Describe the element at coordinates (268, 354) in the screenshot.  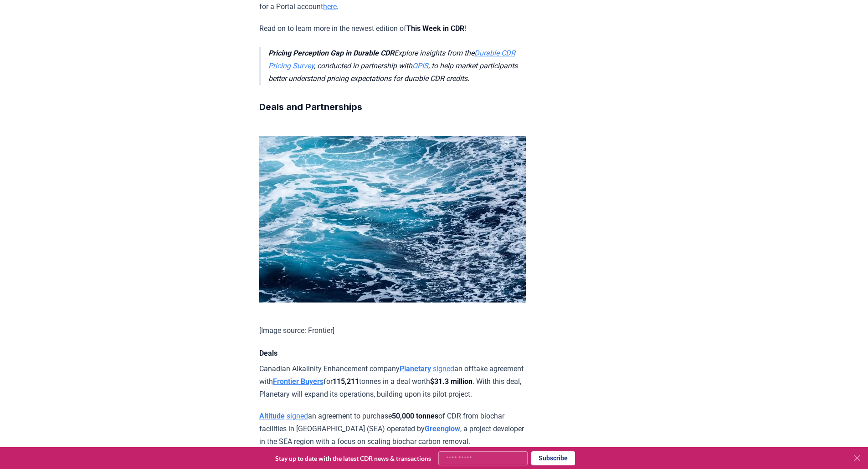
I see `strong: Deals` at that location.